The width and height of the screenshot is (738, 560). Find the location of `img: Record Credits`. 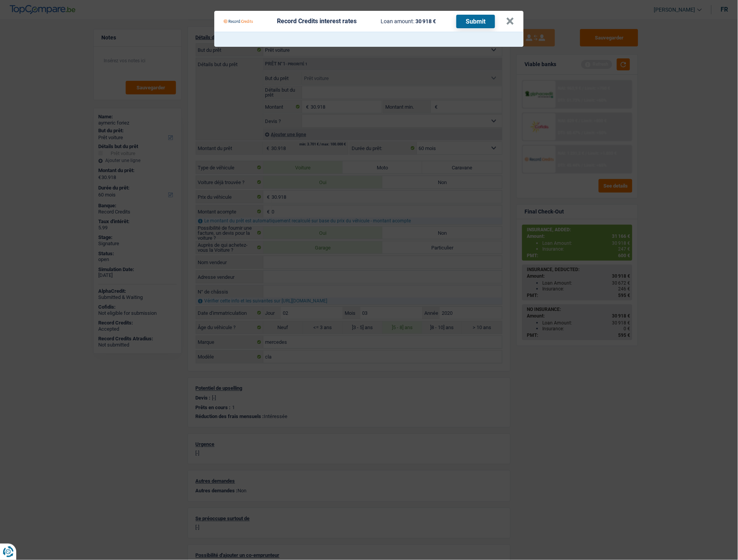

img: Record Credits is located at coordinates (239, 22).